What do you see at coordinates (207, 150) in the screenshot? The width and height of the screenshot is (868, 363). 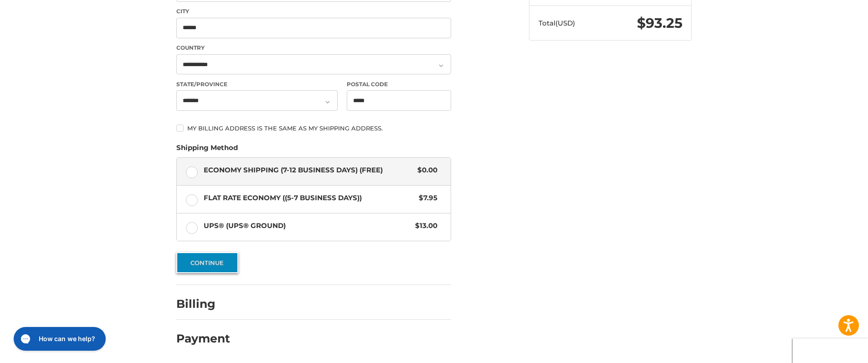 I see `legend: Shipping Method` at bounding box center [207, 150].